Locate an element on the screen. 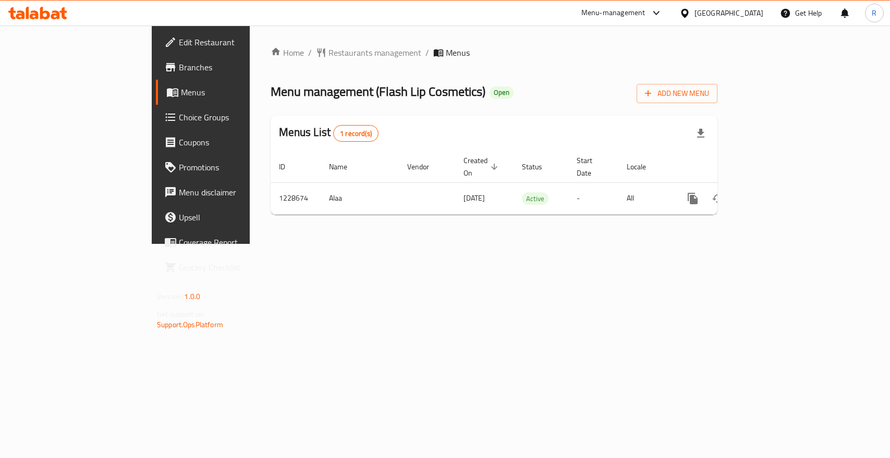  td: Alaa is located at coordinates (360, 198).